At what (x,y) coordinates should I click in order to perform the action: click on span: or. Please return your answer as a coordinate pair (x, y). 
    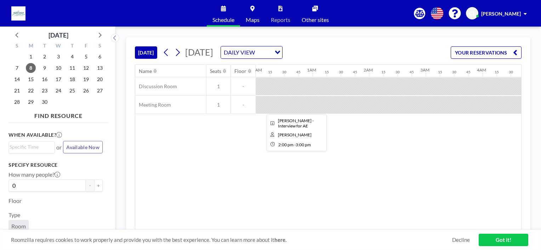
    Looking at the image, I should click on (59, 147).